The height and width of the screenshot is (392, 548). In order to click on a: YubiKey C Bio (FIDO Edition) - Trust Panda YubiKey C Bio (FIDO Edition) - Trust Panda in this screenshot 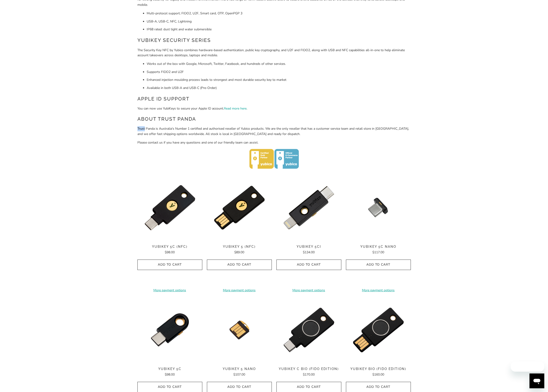, I will do `click(309, 330)`.